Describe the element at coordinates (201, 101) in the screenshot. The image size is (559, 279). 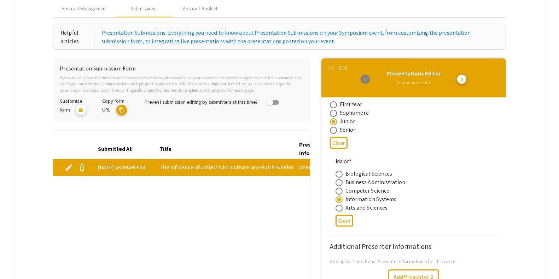
I see `span: Prevent submission editing by submitters at this time?` at that location.